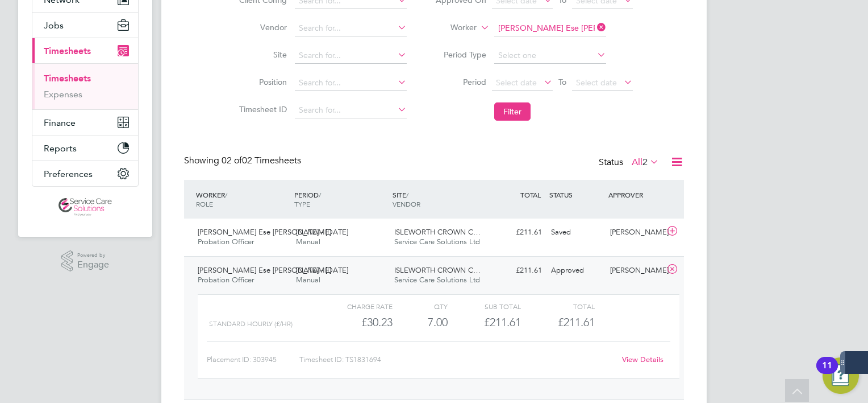  Describe the element at coordinates (642, 359) in the screenshot. I see `a: View Details` at that location.